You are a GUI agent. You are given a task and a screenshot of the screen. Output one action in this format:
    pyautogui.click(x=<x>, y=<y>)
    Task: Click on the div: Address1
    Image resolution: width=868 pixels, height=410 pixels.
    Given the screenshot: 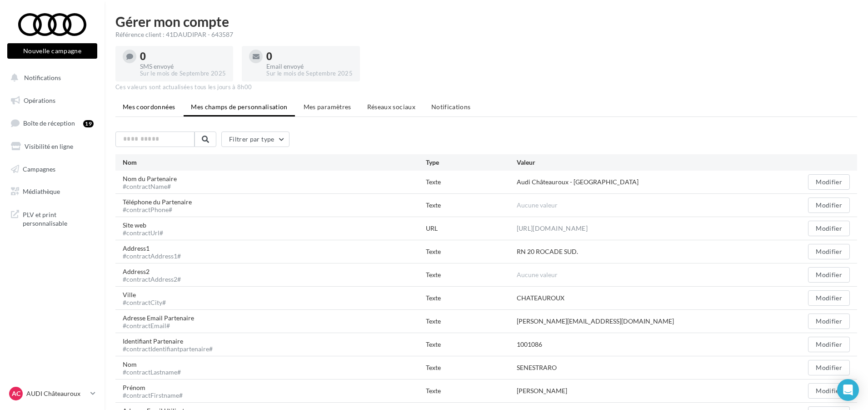 What is the action you would take?
    pyautogui.click(x=156, y=252)
    